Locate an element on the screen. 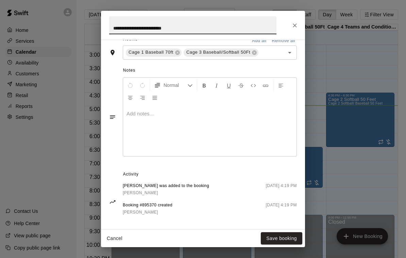 Image resolution: width=406 pixels, height=258 pixels. button: Cancel is located at coordinates (114, 238).